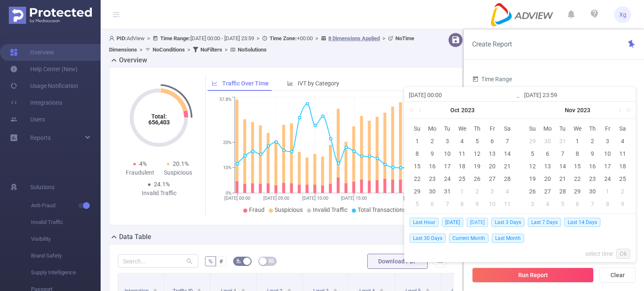 This screenshot has height=291, width=644. Describe the element at coordinates (623, 166) in the screenshot. I see `div: 18` at that location.